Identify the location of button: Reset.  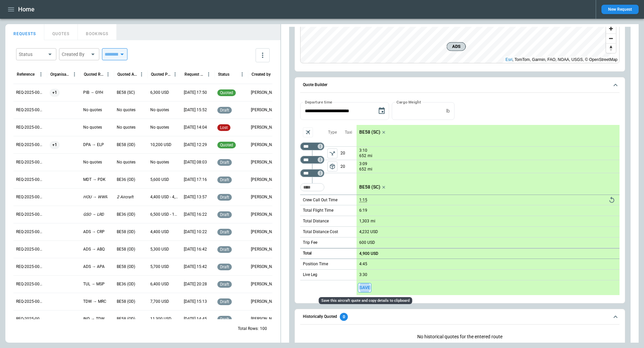
(612, 200).